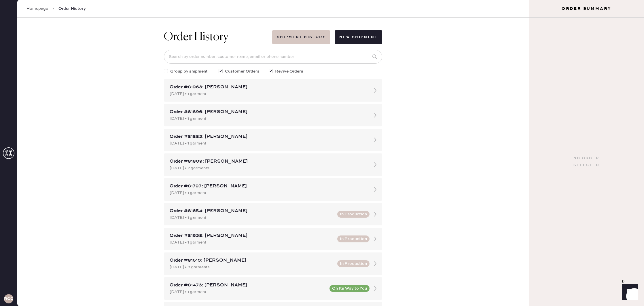 The height and width of the screenshot is (306, 644). What do you see at coordinates (321, 301) in the screenshot?
I see `div: Order # 81883` at bounding box center [321, 301].